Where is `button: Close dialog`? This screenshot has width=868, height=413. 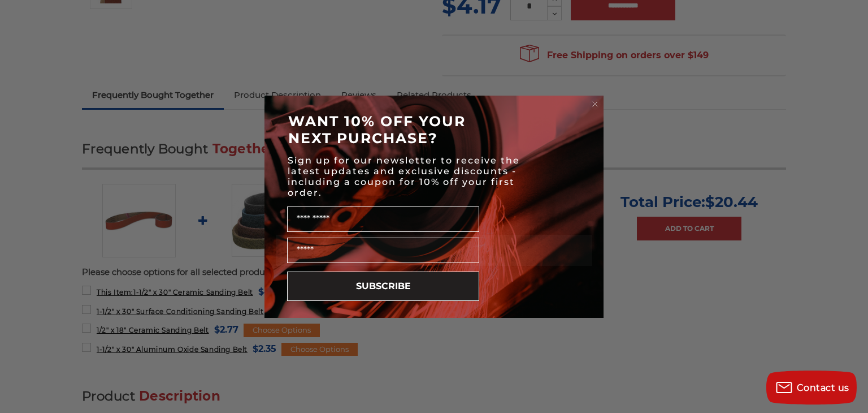 button: Close dialog is located at coordinates (595, 104).